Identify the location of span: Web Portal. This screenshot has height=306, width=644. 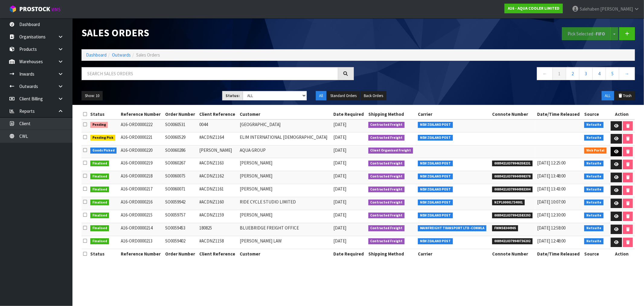
(596, 150).